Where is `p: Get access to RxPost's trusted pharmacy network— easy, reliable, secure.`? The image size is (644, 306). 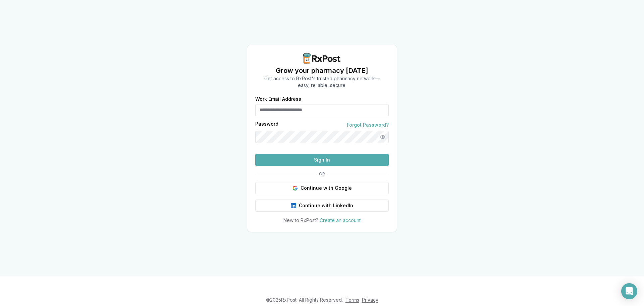 p: Get access to RxPost's trusted pharmacy network— easy, reliable, secure. is located at coordinates (322, 82).